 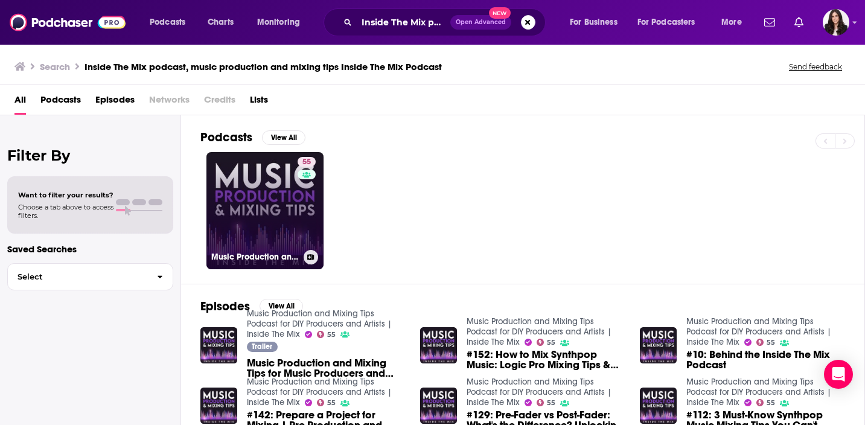 I want to click on p: Saved Searches, so click(x=90, y=249).